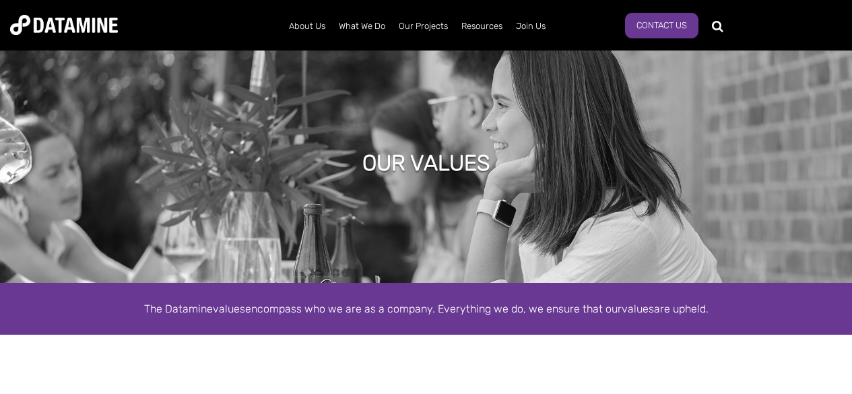 The width and height of the screenshot is (852, 394). I want to click on a: What We Do, so click(362, 26).